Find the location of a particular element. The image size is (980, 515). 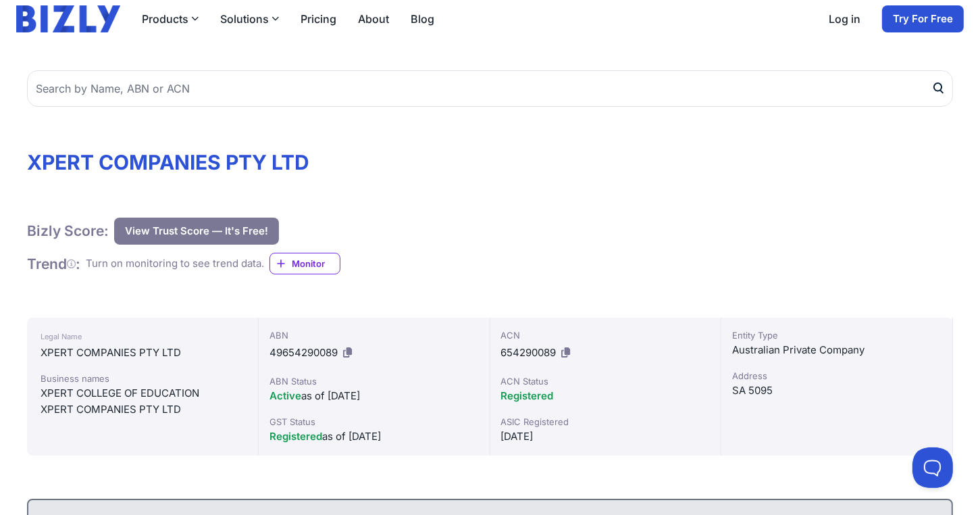

a: Monitor is located at coordinates (305, 263).